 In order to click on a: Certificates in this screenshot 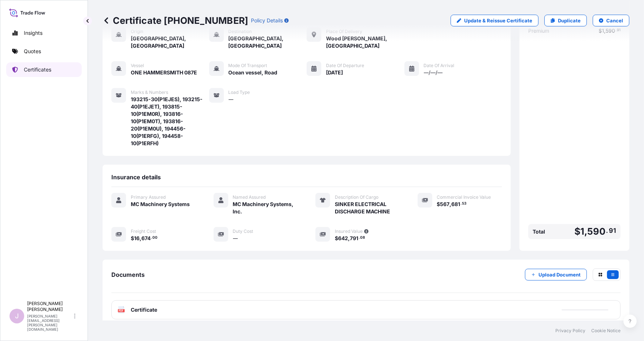, I will do `click(44, 70)`.